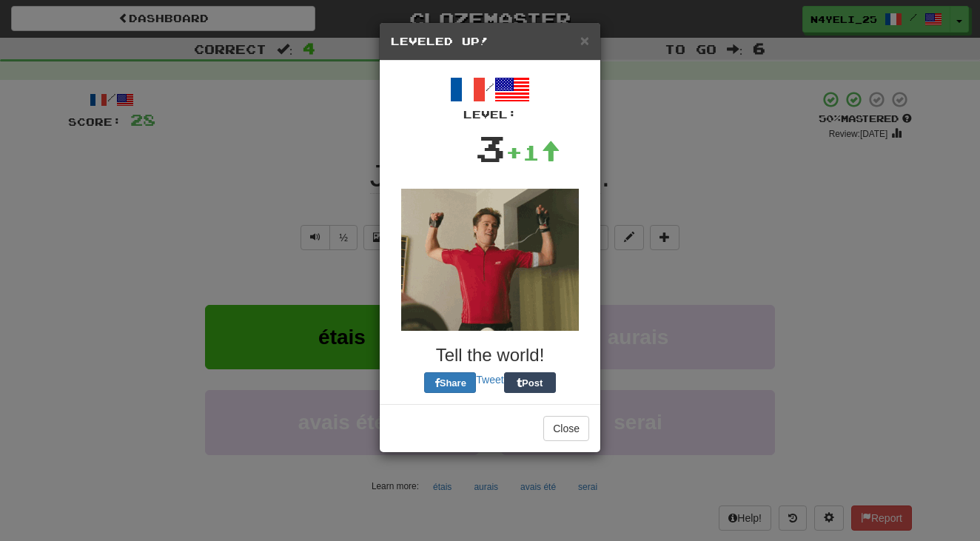 Image resolution: width=980 pixels, height=541 pixels. What do you see at coordinates (490, 148) in the screenshot?
I see `div: 3` at bounding box center [490, 148].